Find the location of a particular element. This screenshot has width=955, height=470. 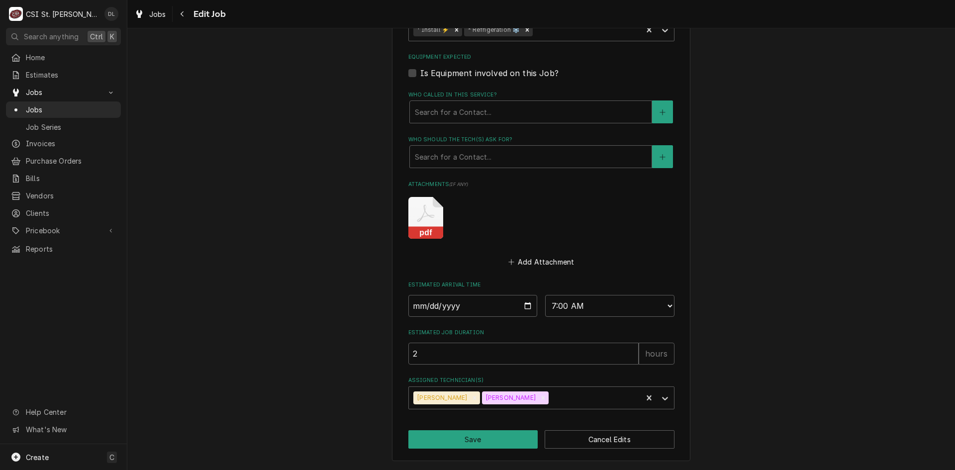

div: Remove ² Refrigeration ❄️ is located at coordinates (527, 30).